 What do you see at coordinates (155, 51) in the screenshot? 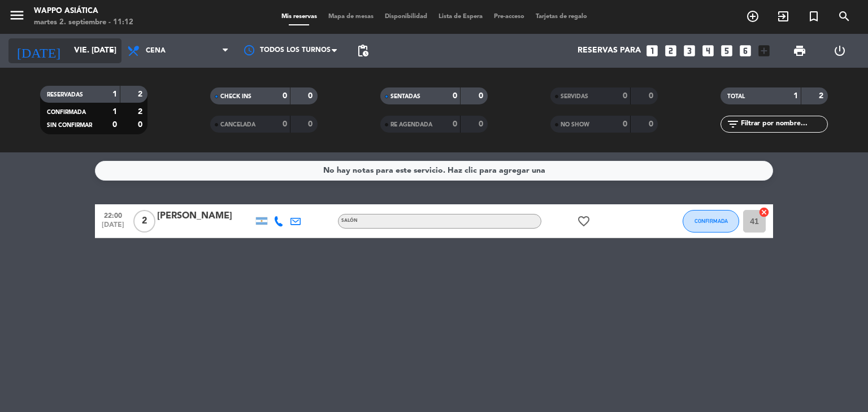
I see `span: Cena` at bounding box center [155, 51].